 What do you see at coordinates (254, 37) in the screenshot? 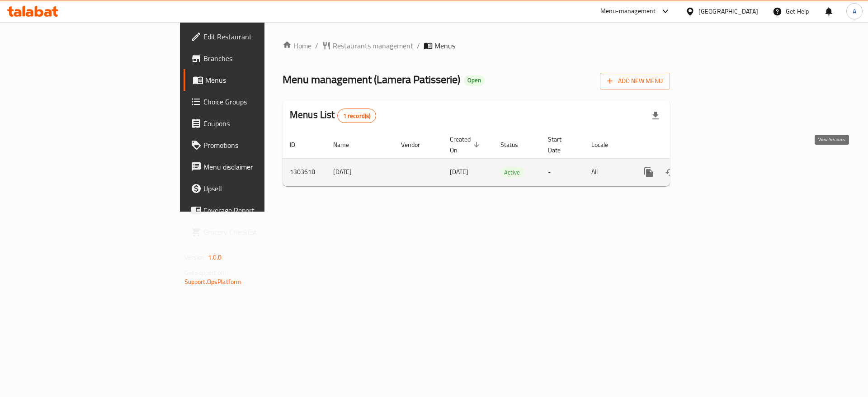
I see `a: Edit Restaurant` at bounding box center [254, 37].